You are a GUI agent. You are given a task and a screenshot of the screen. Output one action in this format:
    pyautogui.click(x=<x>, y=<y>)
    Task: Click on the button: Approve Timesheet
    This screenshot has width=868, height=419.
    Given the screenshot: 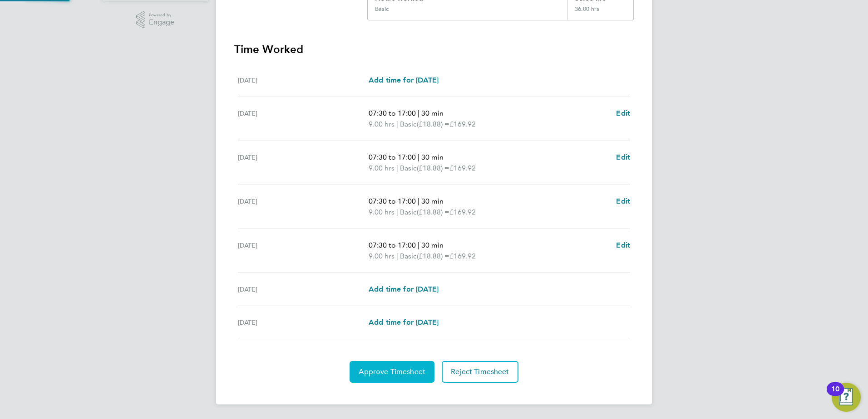 What is the action you would take?
    pyautogui.click(x=392, y=372)
    